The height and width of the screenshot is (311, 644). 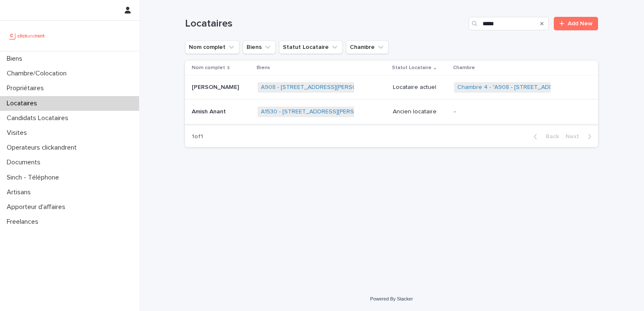 What do you see at coordinates (509, 23) in the screenshot?
I see `div: Search` at bounding box center [509, 23].